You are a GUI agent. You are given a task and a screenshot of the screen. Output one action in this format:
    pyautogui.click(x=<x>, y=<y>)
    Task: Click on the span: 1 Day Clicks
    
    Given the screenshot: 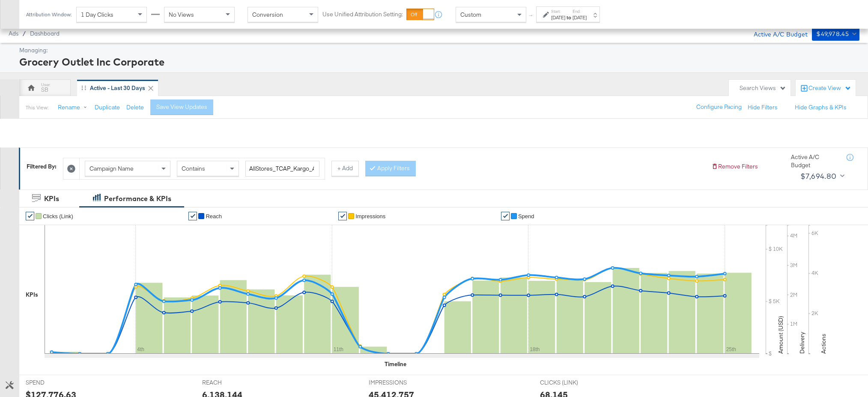 What is the action you would take?
    pyautogui.click(x=97, y=14)
    